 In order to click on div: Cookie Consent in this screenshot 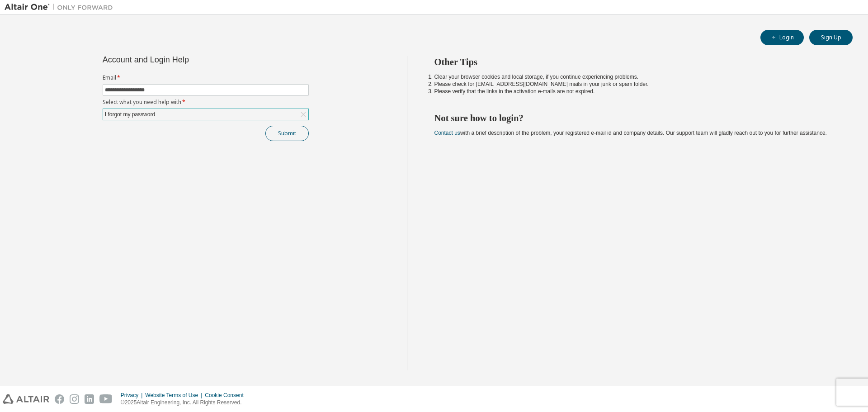, I will do `click(226, 396)`.